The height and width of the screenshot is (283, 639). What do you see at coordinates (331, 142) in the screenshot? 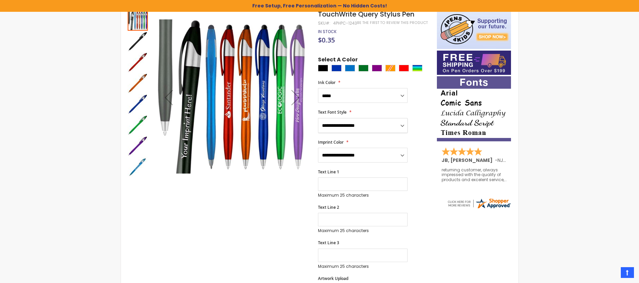
I see `span: Imprint Color` at bounding box center [331, 142].